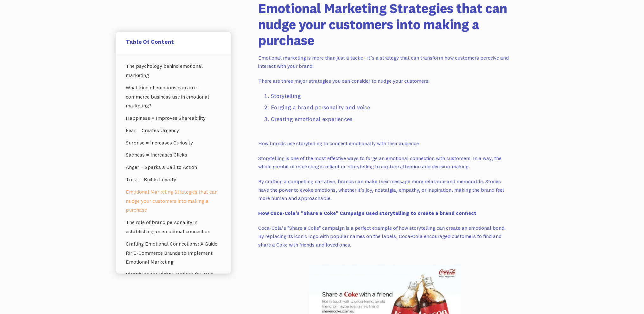  Describe the element at coordinates (173, 97) in the screenshot. I see `a: What kind of emotions can an e-commerce business use in emotional marketing?` at that location.